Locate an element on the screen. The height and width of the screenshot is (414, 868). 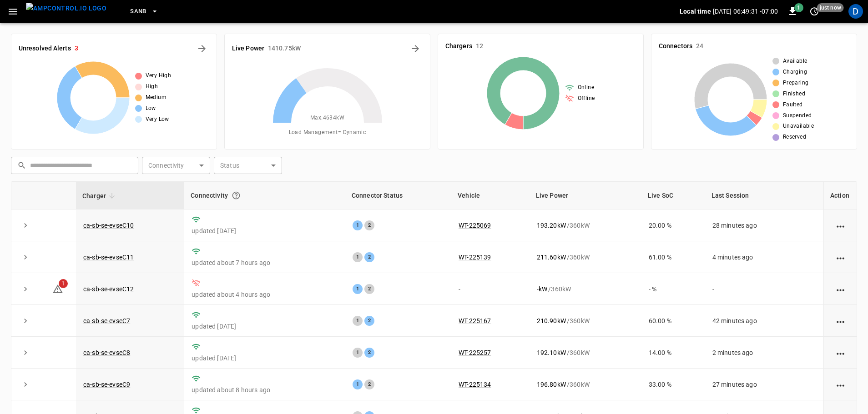
img: ampcontrol.io logo is located at coordinates (66, 8).